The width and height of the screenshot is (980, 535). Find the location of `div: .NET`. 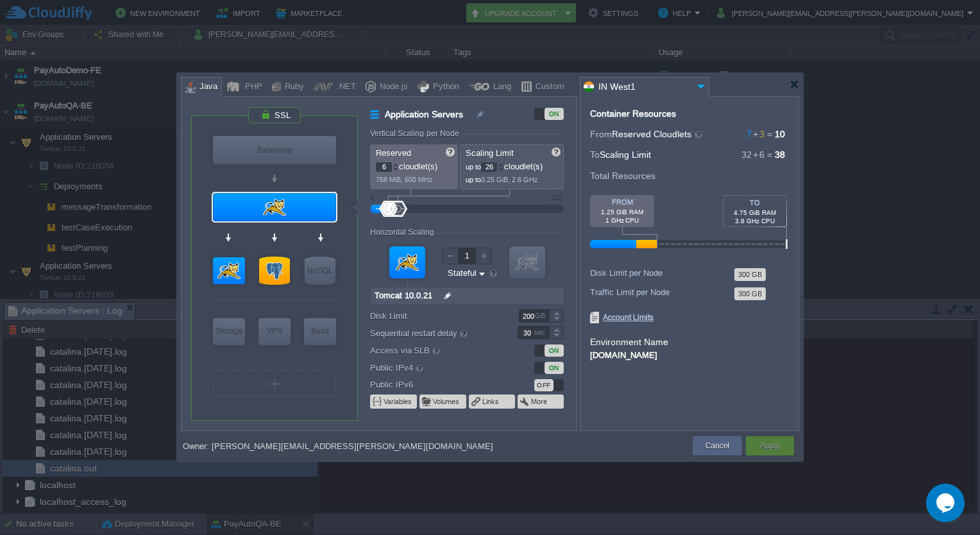

div: .NET is located at coordinates (345, 87).